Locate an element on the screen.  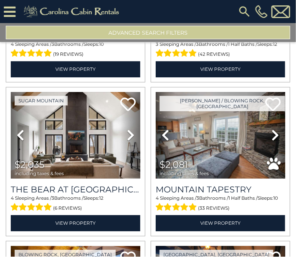
img: search-regular.svg is located at coordinates (244, 12).